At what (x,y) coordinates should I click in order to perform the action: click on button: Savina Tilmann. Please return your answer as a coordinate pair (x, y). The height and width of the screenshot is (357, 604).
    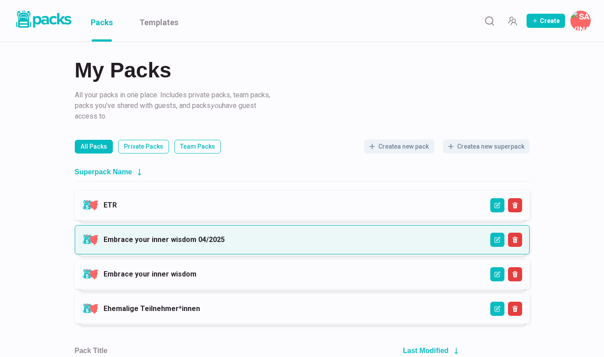
    Looking at the image, I should click on (580, 21).